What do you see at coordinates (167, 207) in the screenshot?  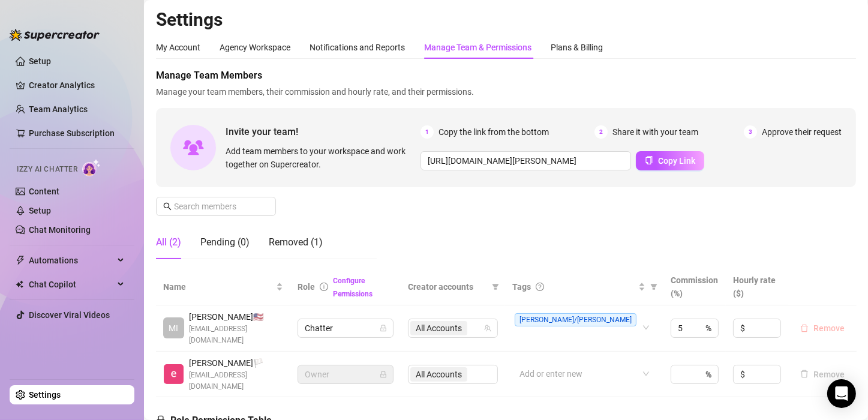 I see `span: search` at bounding box center [167, 207].